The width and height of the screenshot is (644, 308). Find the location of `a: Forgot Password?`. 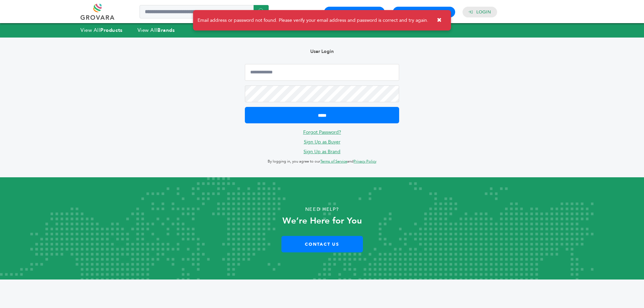

a: Forgot Password? is located at coordinates (322, 132).